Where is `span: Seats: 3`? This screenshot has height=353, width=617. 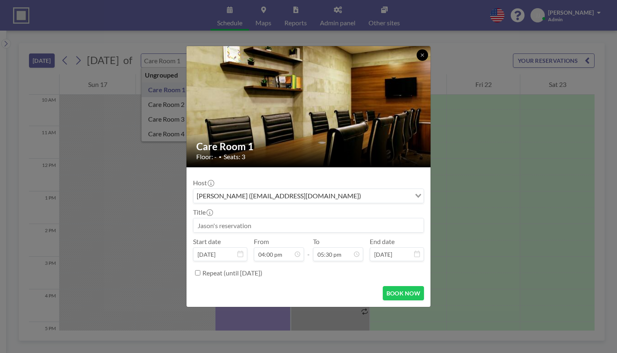
span: Seats: 3 is located at coordinates (234, 157).